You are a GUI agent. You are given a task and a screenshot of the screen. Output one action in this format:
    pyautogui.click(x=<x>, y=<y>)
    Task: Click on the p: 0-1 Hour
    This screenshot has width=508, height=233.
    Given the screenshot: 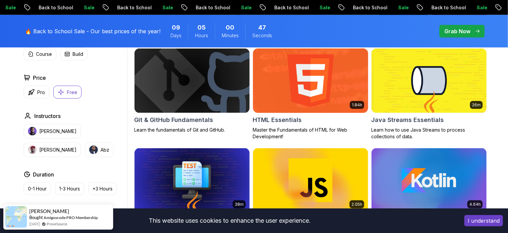 What is the action you would take?
    pyautogui.click(x=37, y=189)
    